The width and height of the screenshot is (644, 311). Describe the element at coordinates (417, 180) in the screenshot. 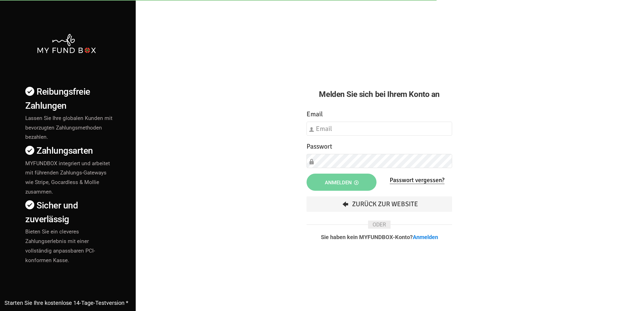

I see `a: Passwort vergessen?` at that location.